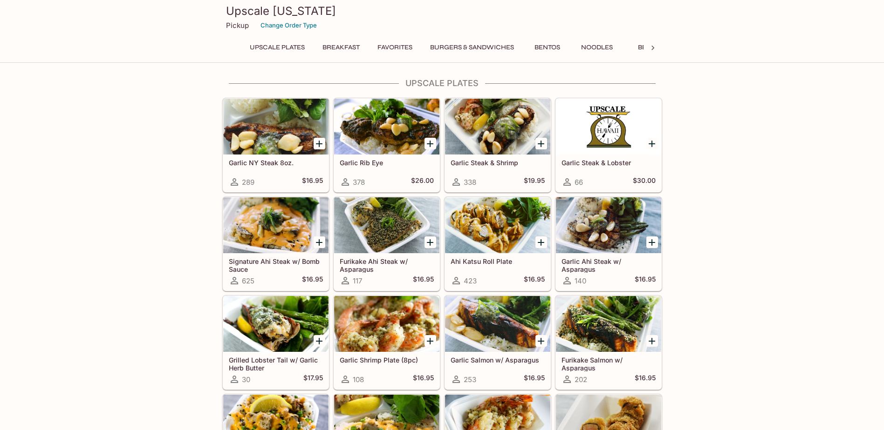 This screenshot has height=430, width=884. Describe the element at coordinates (341, 48) in the screenshot. I see `button: Breakfast` at that location.